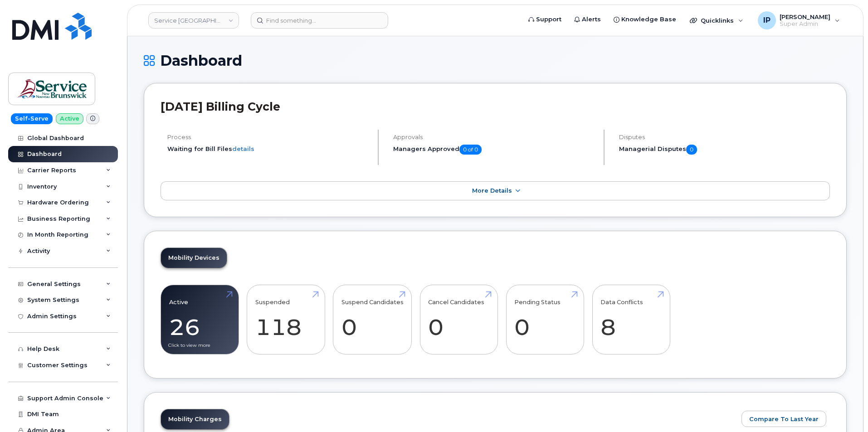  Describe the element at coordinates (544, 320) in the screenshot. I see `a: Pending Status 0` at that location.